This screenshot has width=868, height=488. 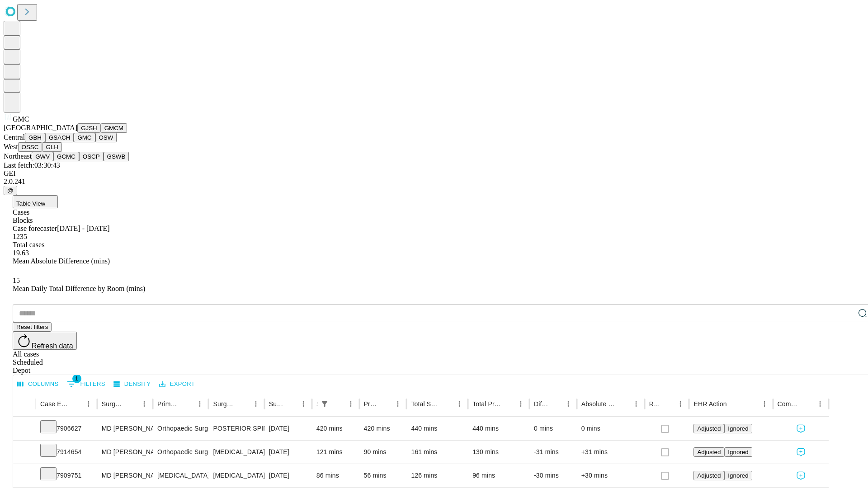 I want to click on button: Reset filters, so click(x=33, y=326).